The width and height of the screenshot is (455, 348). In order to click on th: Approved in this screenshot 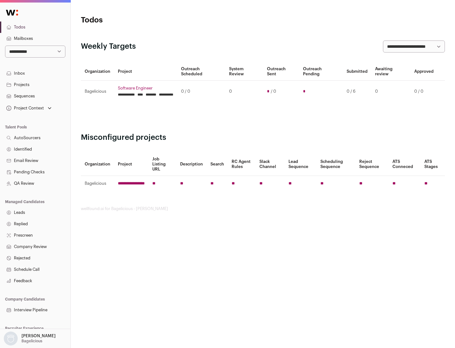, I will do `click(424, 71)`.